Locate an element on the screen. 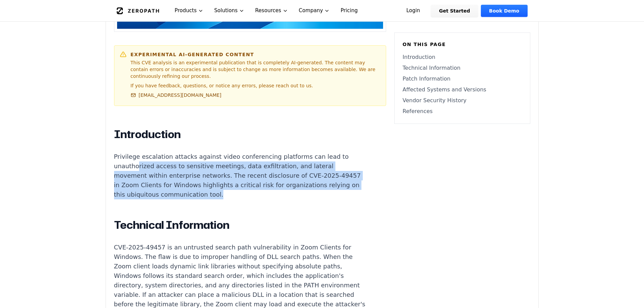 This screenshot has height=308, width=644. p: This CVE analysis is an experimental publication that is completely AI-generated. The content may... is located at coordinates (255, 69).